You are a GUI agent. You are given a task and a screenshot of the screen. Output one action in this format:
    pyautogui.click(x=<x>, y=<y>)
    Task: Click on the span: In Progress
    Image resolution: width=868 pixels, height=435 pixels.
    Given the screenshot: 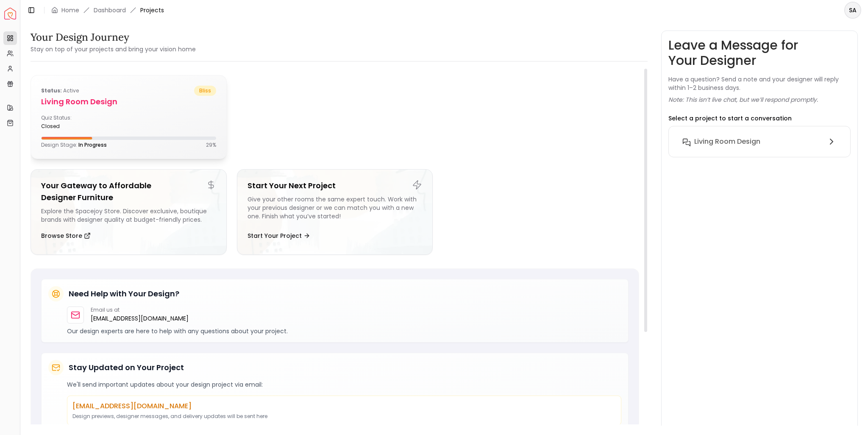 What is the action you would take?
    pyautogui.click(x=93, y=145)
    